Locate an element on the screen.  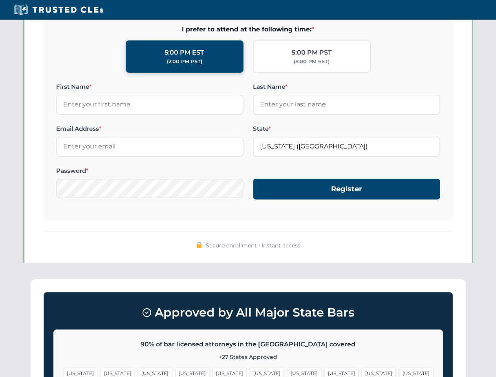
label: Email Address is located at coordinates (150, 129).